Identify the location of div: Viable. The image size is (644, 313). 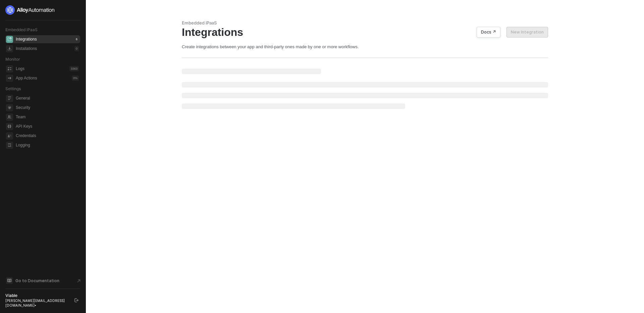
(37, 295).